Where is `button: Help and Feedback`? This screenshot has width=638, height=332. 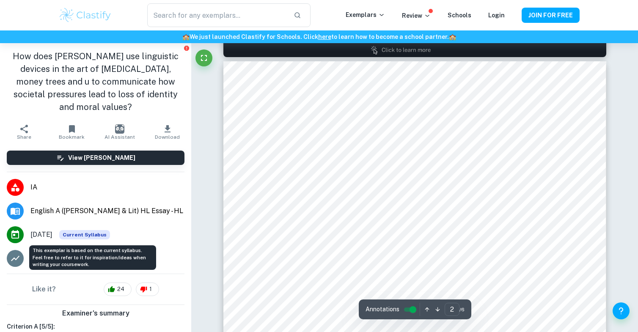 button: Help and Feedback is located at coordinates (622, 311).